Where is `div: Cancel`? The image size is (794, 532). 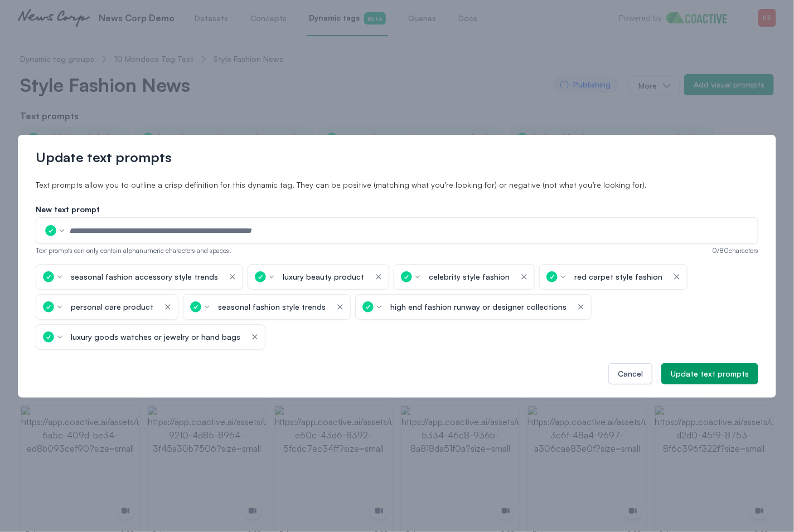 div: Cancel is located at coordinates (630, 374).